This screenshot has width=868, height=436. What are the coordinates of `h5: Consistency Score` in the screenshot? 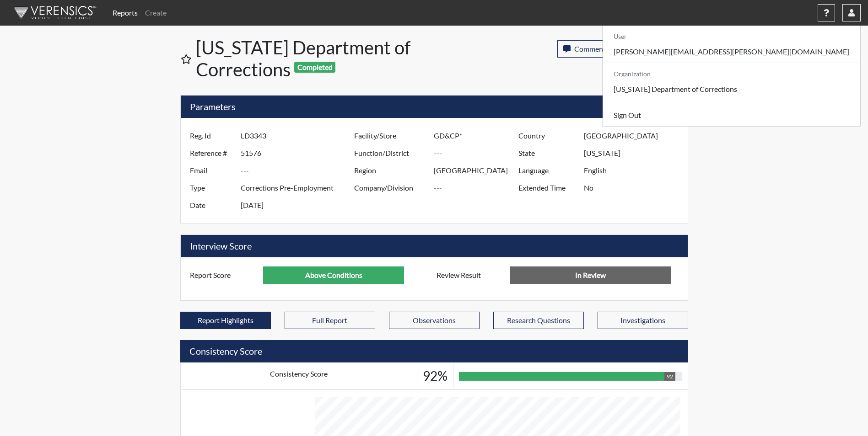 It's located at (434, 351).